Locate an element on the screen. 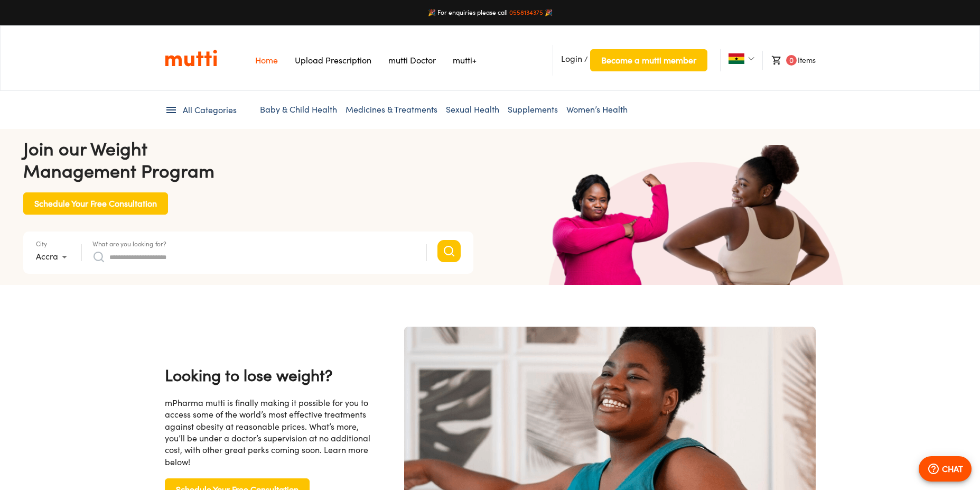 This screenshot has height=490, width=980. div: Accra is located at coordinates (53, 257).